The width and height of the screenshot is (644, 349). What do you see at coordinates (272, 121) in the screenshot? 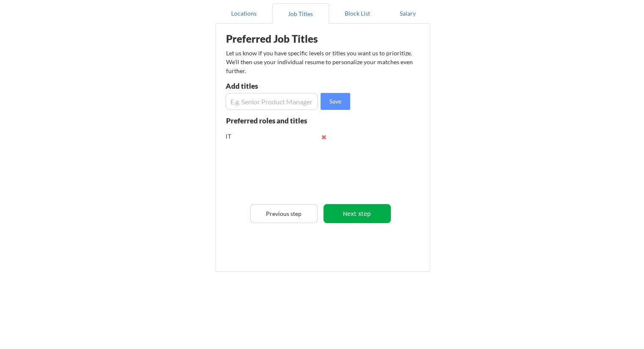
I see `div: Preferred roles and titles` at bounding box center [272, 121].